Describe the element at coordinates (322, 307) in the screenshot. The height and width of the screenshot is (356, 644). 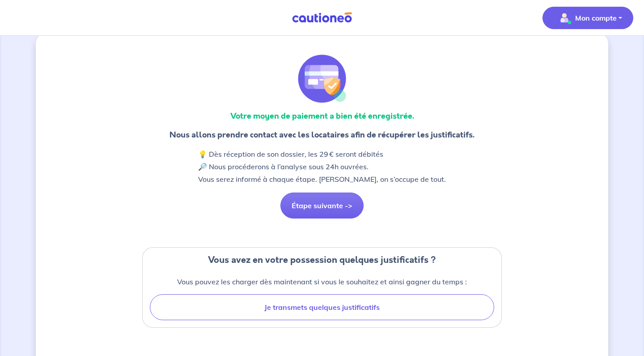
I see `button: Je transmets quelques justificatifs` at that location.